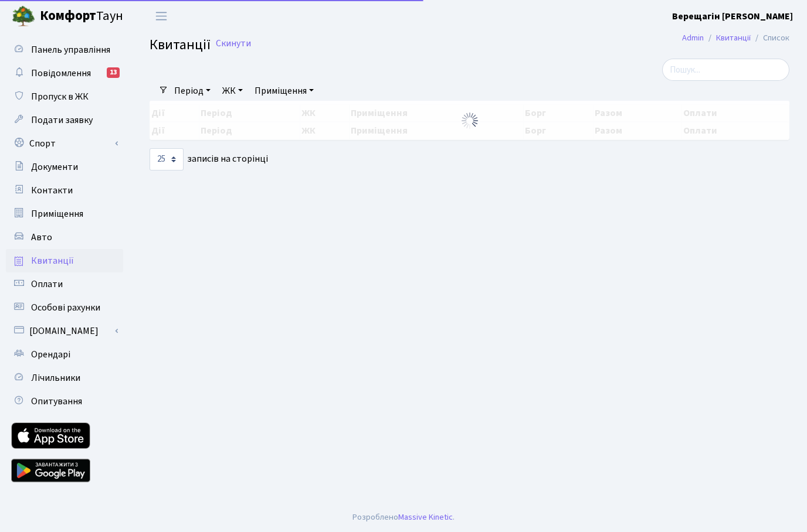 The width and height of the screenshot is (807, 532). I want to click on div: Розроблено ., so click(403, 517).